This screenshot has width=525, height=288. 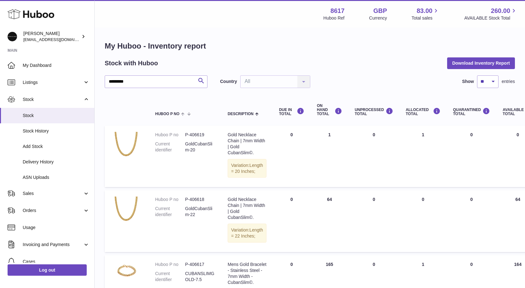 I want to click on strong: GBP, so click(x=380, y=11).